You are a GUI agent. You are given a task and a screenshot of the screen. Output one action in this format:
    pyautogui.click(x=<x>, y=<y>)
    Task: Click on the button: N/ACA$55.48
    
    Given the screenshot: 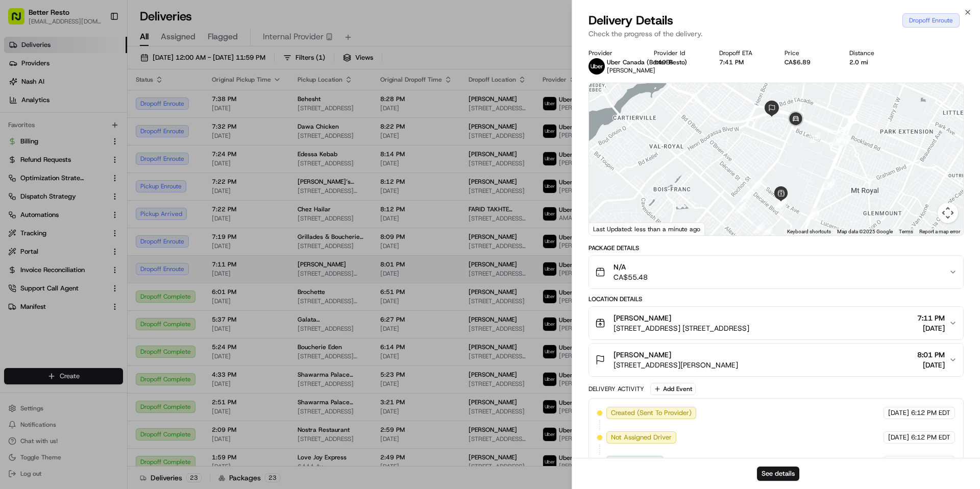 What is the action you would take?
    pyautogui.click(x=776, y=272)
    